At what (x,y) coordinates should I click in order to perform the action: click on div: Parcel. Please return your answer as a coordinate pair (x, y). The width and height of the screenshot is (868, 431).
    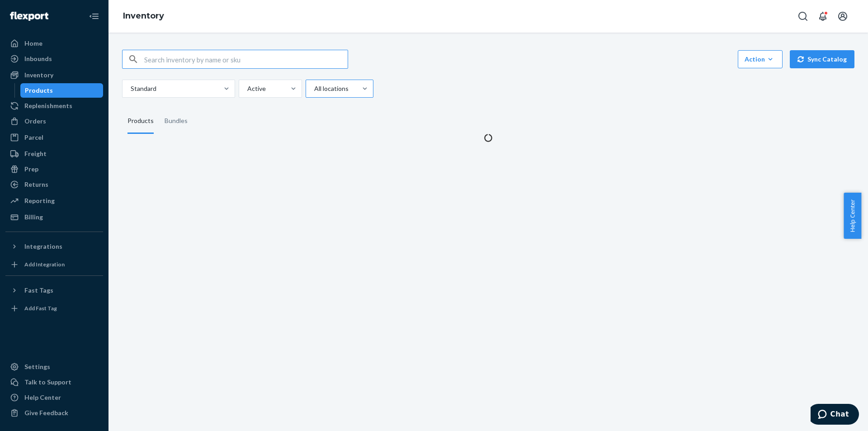
    Looking at the image, I should click on (34, 138).